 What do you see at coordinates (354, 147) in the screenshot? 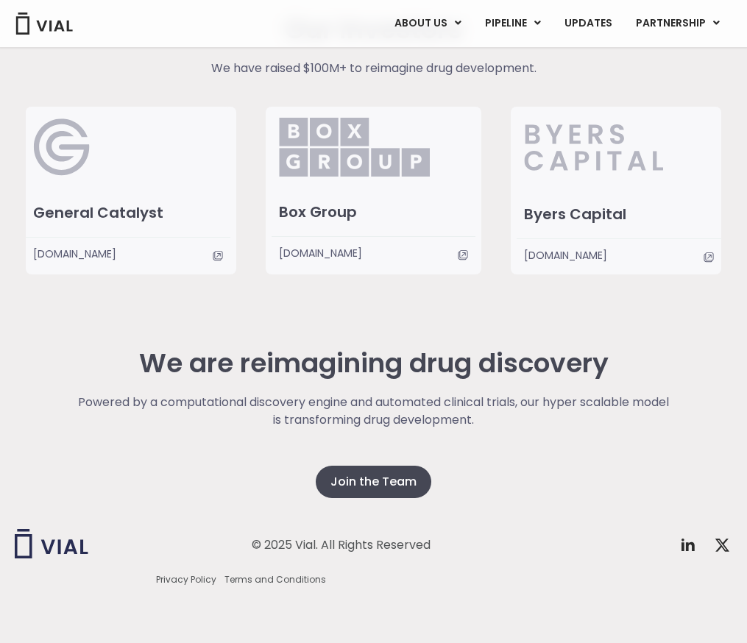
I see `img: Box_Group.png` at bounding box center [354, 147].